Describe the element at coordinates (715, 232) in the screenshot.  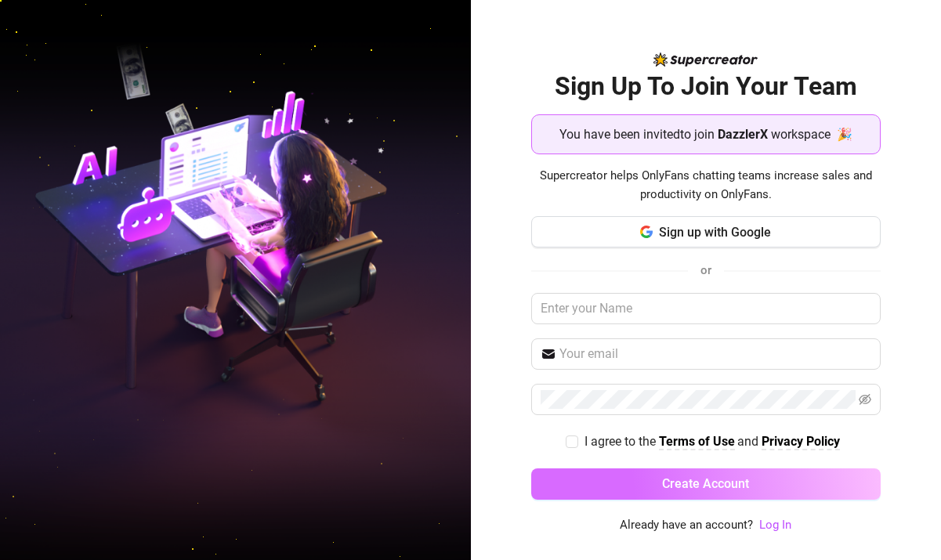
I see `span: Sign up with Google` at that location.